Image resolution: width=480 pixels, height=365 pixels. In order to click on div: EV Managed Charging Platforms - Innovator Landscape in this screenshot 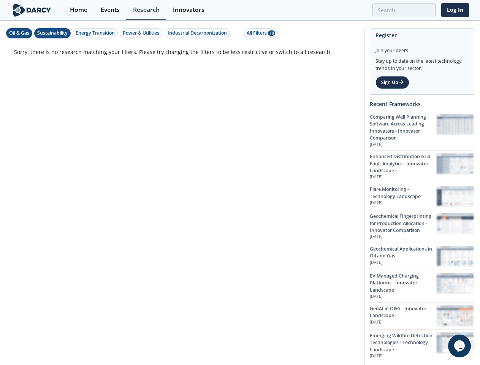, I will do `click(403, 283)`.